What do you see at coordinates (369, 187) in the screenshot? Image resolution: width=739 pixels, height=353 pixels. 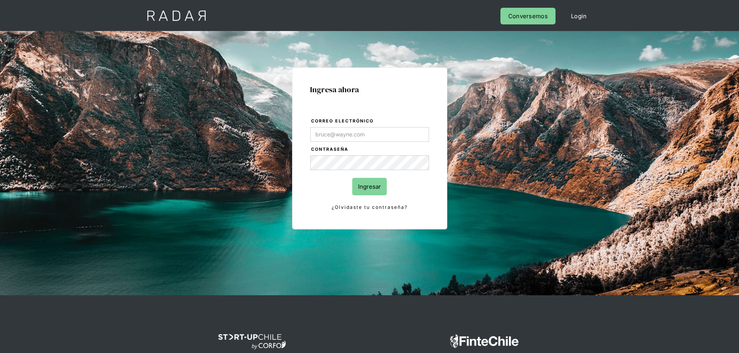 I see `input: Ingresar` at bounding box center [369, 187].